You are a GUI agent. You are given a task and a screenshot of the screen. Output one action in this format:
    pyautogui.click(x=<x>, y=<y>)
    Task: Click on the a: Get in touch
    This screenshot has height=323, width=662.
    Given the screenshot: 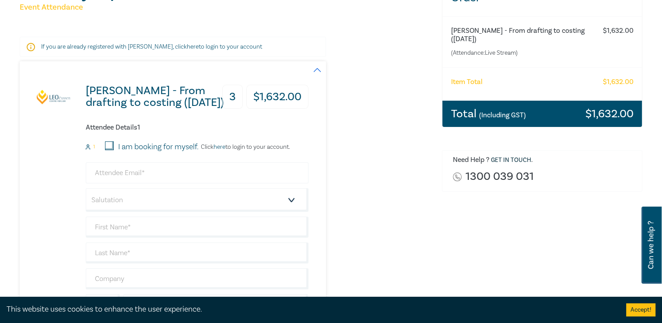 What is the action you would take?
    pyautogui.click(x=511, y=160)
    